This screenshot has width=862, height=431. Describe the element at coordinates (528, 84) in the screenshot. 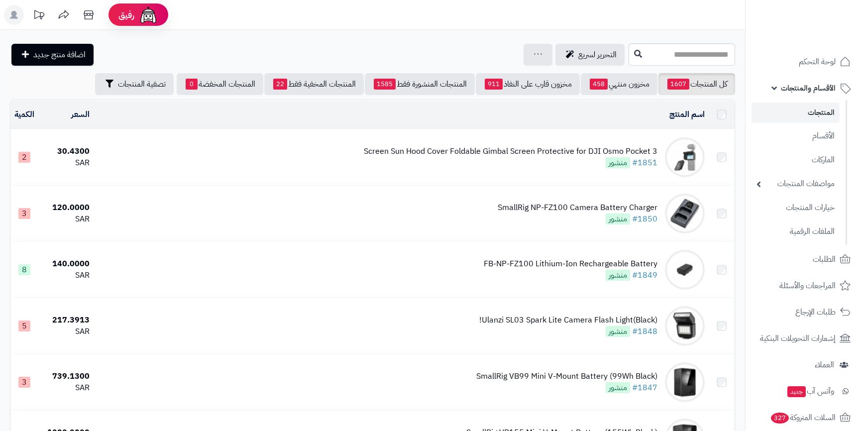

I see `a: مخزون قارب على النفاذ911` at that location.